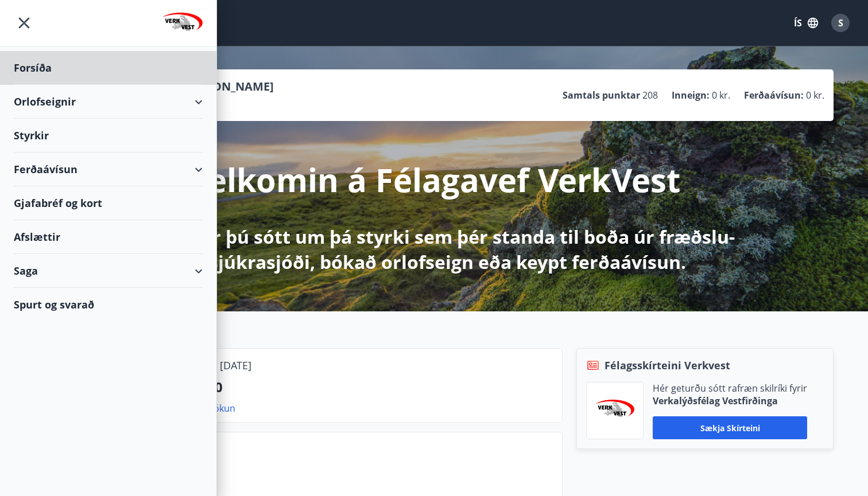  Describe the element at coordinates (730, 428) in the screenshot. I see `button: Sækja skírteini` at that location.